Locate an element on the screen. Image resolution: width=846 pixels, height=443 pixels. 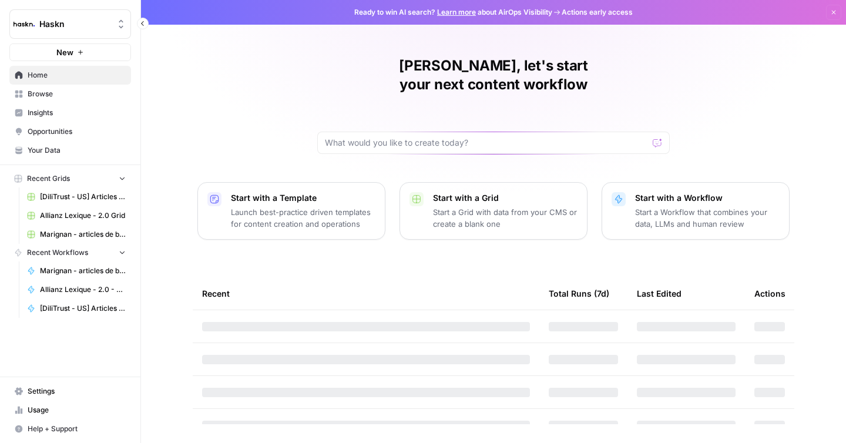
button: Start with a WorkflowStart a Workflow that combines your data, LLMs and human review is located at coordinates (696, 211).